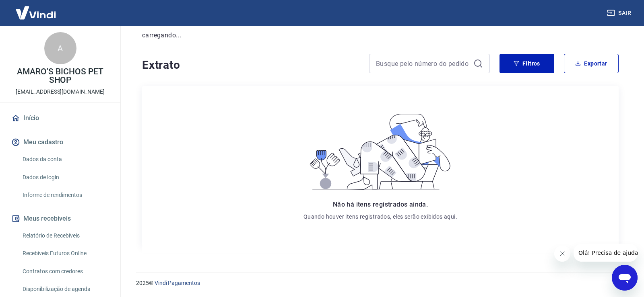 Image resolution: width=644 pixels, height=297 pixels. Describe the element at coordinates (380, 283) in the screenshot. I see `p: 2025 ©` at that location.